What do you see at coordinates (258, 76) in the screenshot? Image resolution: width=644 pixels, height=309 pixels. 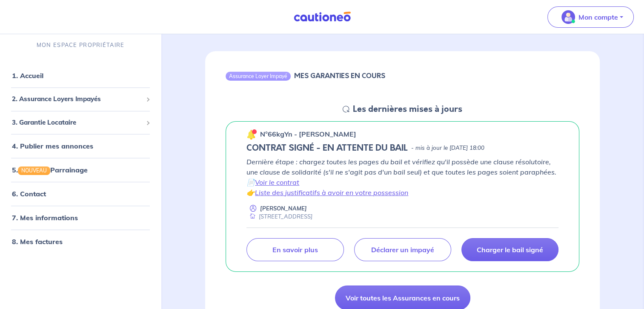 I see `div: Assurance Loyer Impayé` at bounding box center [258, 76].